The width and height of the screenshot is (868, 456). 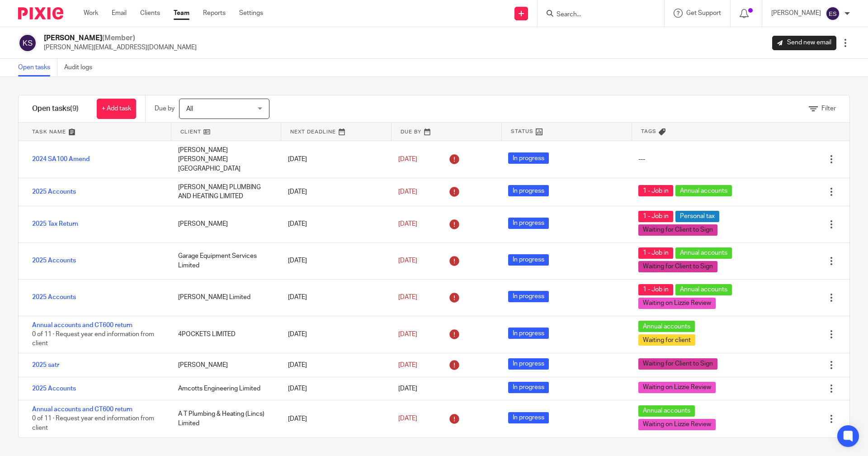 I want to click on a: Open tasks, so click(x=37, y=68).